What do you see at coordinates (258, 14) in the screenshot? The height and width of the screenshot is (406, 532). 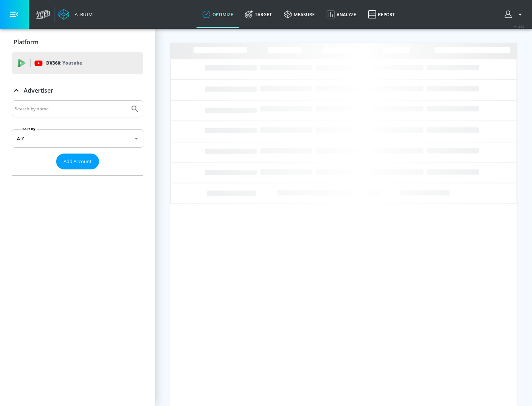 I see `a: Target` at bounding box center [258, 14].